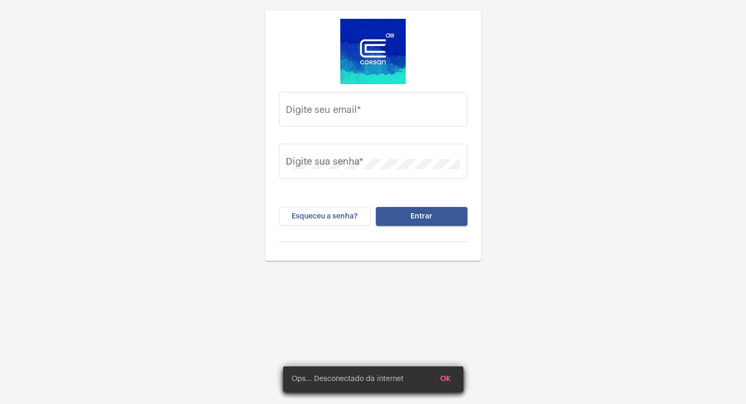  Describe the element at coordinates (445, 379) in the screenshot. I see `span: OK` at that location.